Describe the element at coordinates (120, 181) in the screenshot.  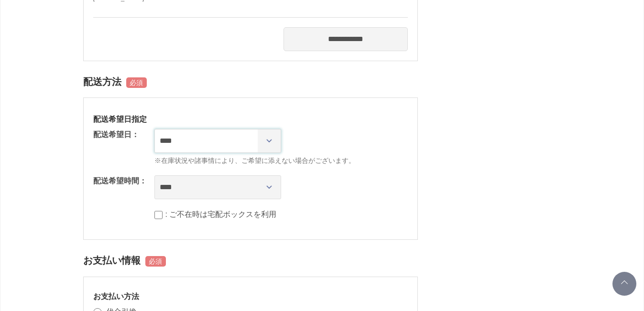
I see `dt: 配送希望時間：` at that location.